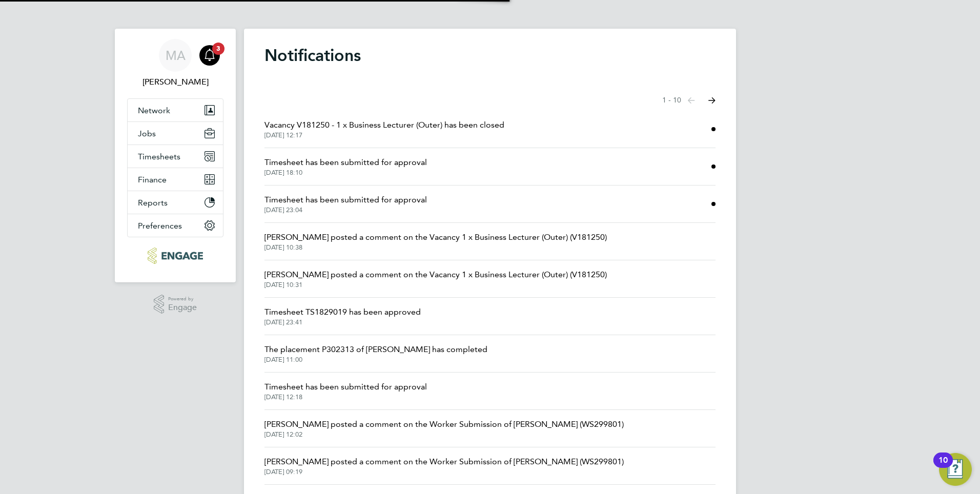 The image size is (980, 494). Describe the element at coordinates (175, 156) in the screenshot. I see `button: Timesheets` at that location.